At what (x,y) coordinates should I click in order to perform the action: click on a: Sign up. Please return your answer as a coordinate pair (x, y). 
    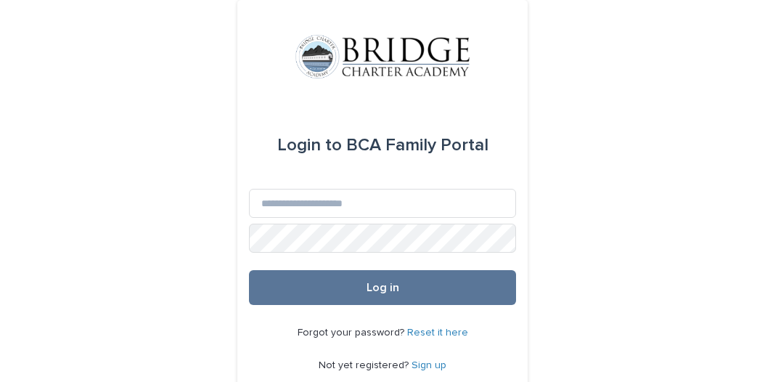
    Looking at the image, I should click on (429, 365).